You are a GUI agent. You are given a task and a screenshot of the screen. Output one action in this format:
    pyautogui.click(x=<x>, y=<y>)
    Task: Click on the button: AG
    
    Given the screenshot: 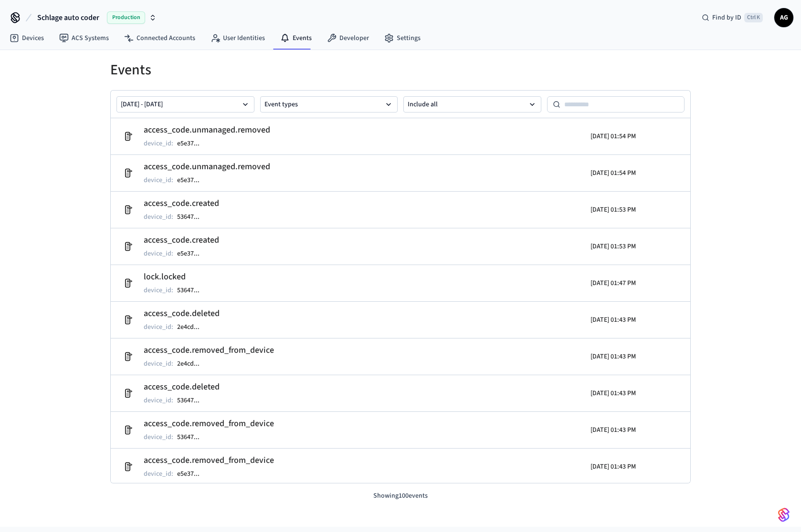 What is the action you would take?
    pyautogui.click(x=784, y=18)
    